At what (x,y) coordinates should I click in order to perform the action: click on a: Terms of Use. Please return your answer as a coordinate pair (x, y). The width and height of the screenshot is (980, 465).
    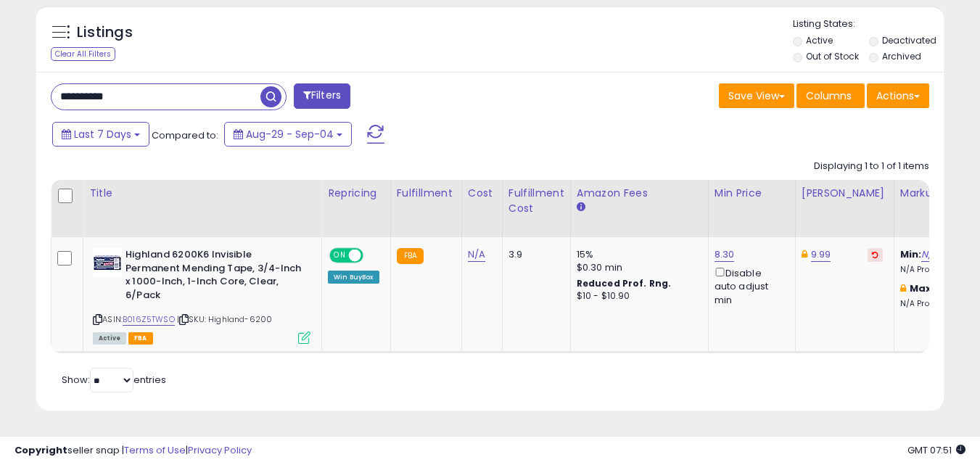
    Looking at the image, I should click on (155, 449).